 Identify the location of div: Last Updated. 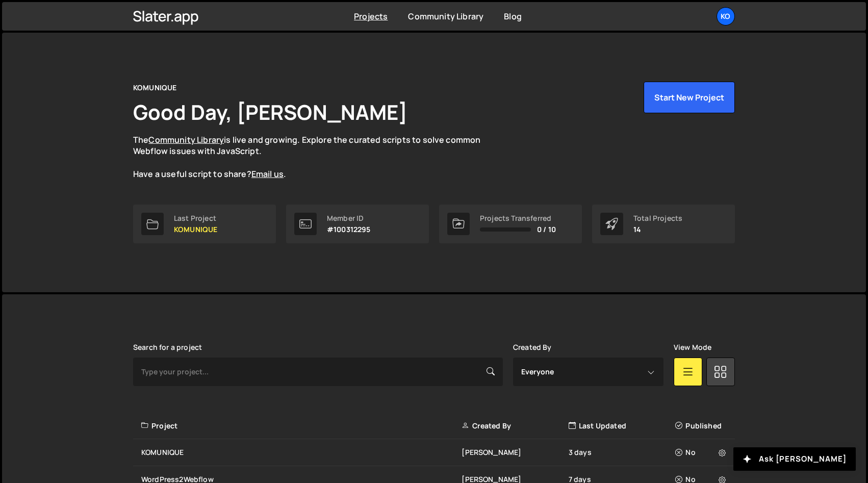
(622, 426).